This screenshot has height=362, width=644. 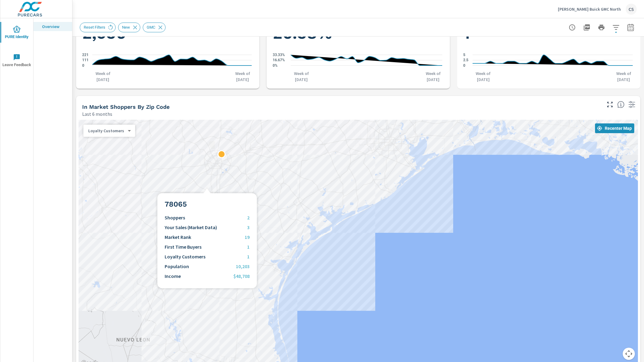 What do you see at coordinates (17, 46) in the screenshot?
I see `div: nav menu` at bounding box center [17, 46].